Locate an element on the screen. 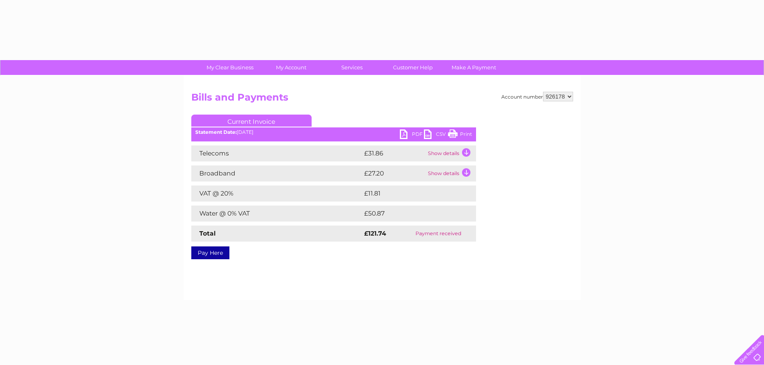 The width and height of the screenshot is (764, 365). strong: £121.74 is located at coordinates (375, 233).